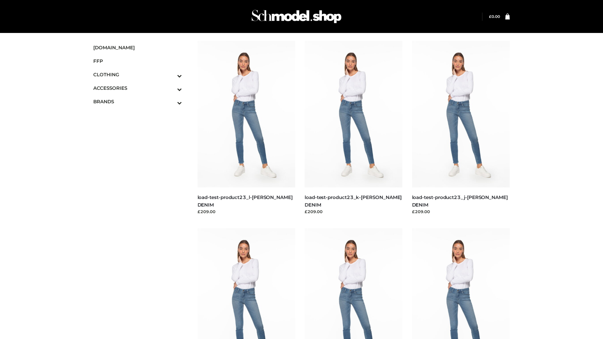  I want to click on a: CLOTHINGToggle Submenu, so click(138, 74).